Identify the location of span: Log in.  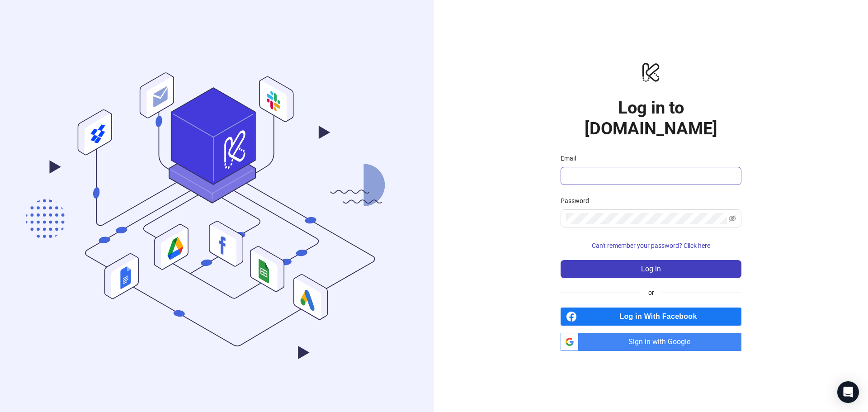
(651, 269).